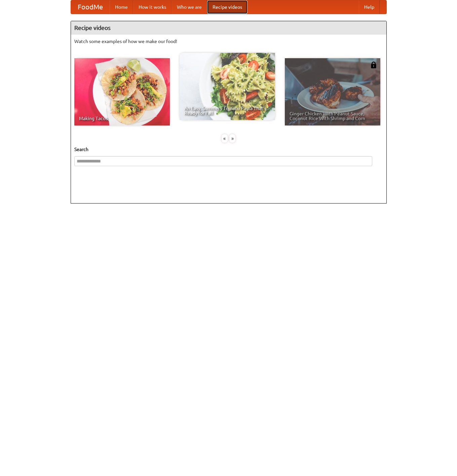  I want to click on h5: Search, so click(228, 149).